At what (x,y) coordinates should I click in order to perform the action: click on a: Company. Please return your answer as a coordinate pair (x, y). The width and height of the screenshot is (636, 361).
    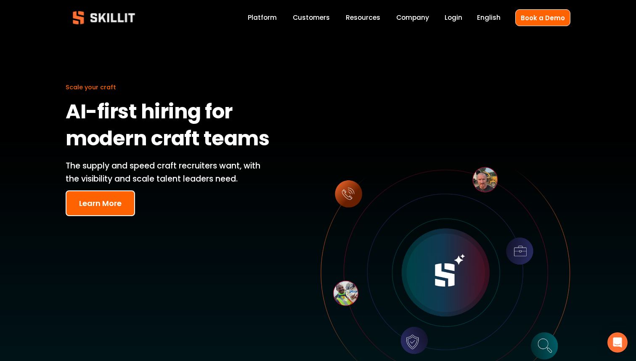
    Looking at the image, I should click on (413, 18).